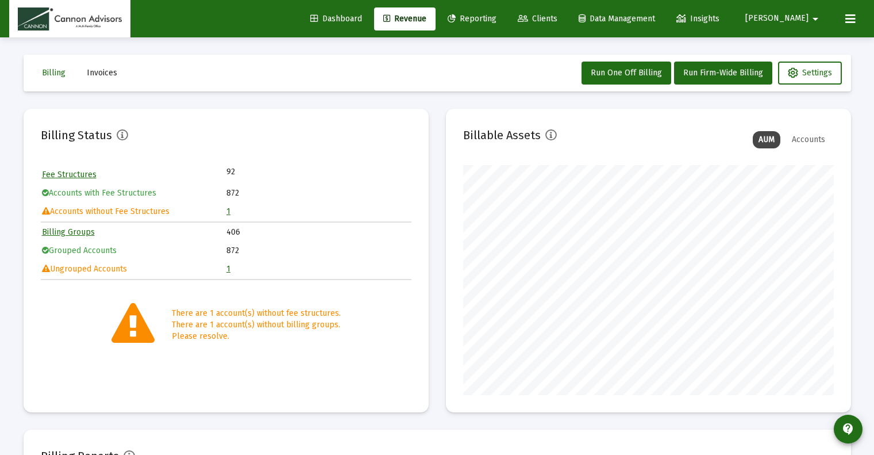 This screenshot has height=455, width=874. What do you see at coordinates (134, 193) in the screenshot?
I see `td: Accounts with Fee Structures` at bounding box center [134, 193].